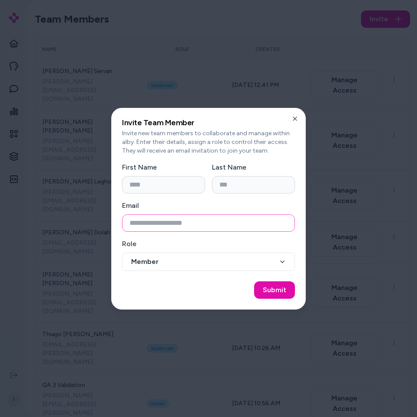 Image resolution: width=417 pixels, height=417 pixels. I want to click on label: Email, so click(130, 205).